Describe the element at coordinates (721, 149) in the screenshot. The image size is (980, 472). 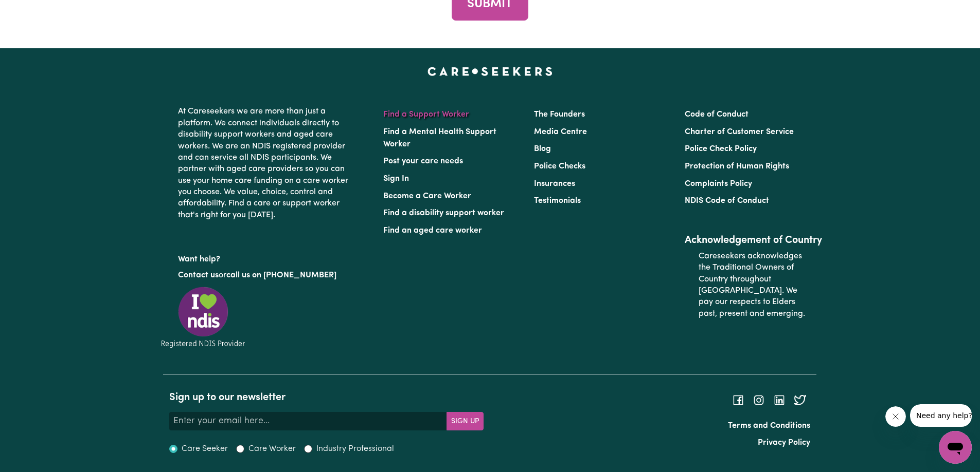
I see `a: Police Check Policy` at that location.